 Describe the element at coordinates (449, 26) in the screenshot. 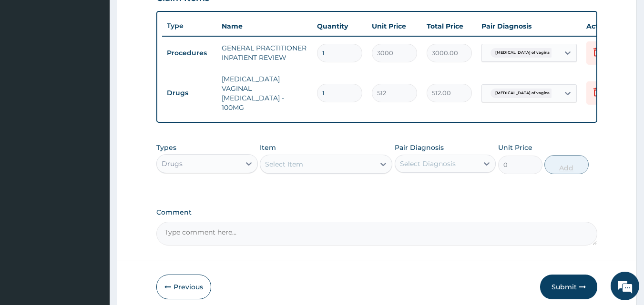

I see `th: Total Price` at that location.